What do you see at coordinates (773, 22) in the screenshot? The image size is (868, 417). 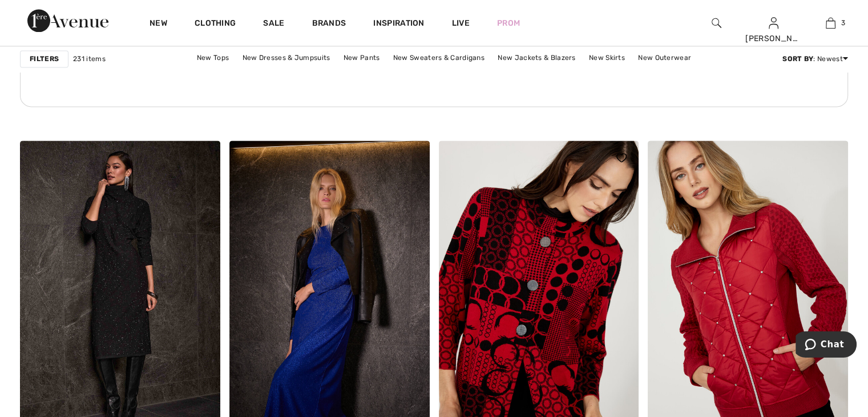 I see `a: Sign In` at bounding box center [773, 22].